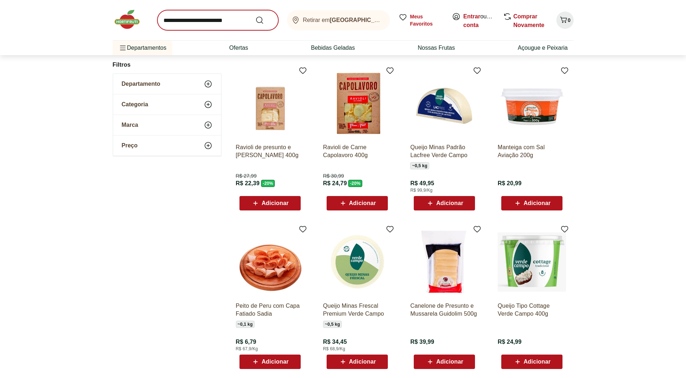  Describe the element at coordinates (333, 176) in the screenshot. I see `span: R$ 30,99` at that location.